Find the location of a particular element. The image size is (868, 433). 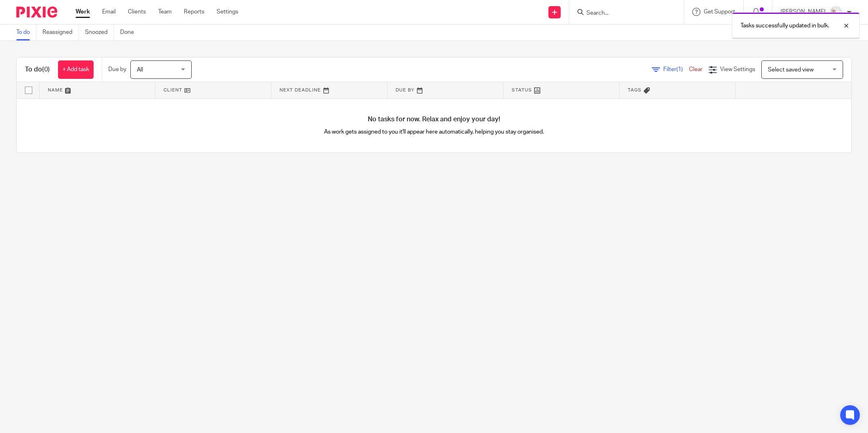

img: Pixie is located at coordinates (37, 12).